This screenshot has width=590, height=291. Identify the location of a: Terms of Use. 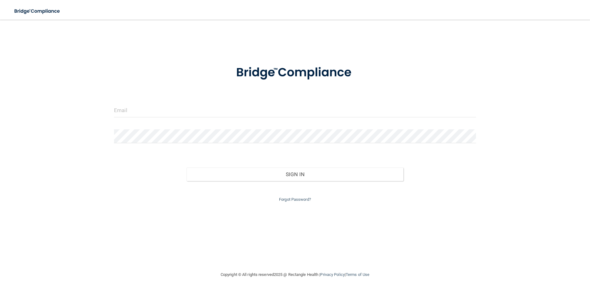
(358, 274).